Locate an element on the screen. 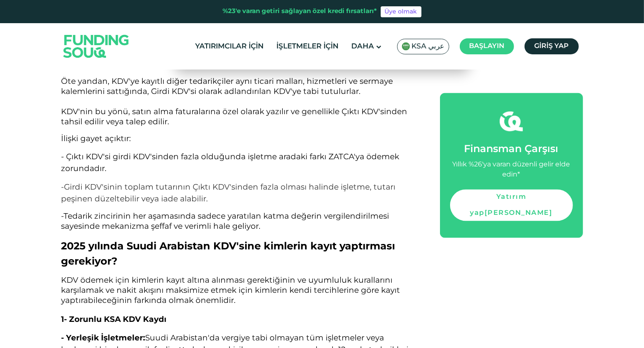 The width and height of the screenshot is (644, 348). img: Logo is located at coordinates (96, 46).